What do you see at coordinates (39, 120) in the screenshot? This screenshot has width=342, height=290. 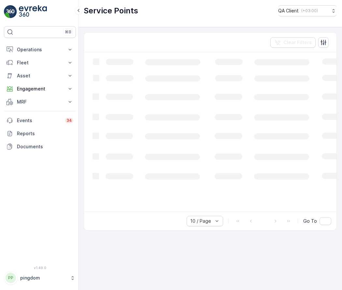 I see `p: Events` at bounding box center [39, 120].